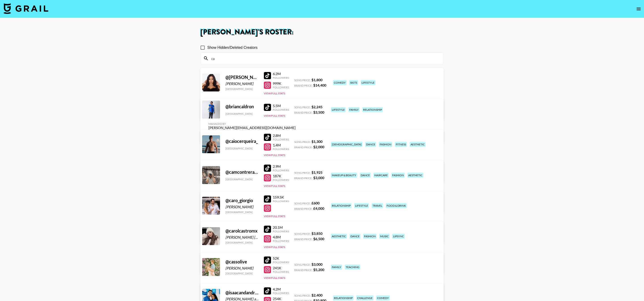 The width and height of the screenshot is (644, 301). What do you see at coordinates (319, 147) in the screenshot?
I see `strong: $ 2,000` at bounding box center [319, 147].